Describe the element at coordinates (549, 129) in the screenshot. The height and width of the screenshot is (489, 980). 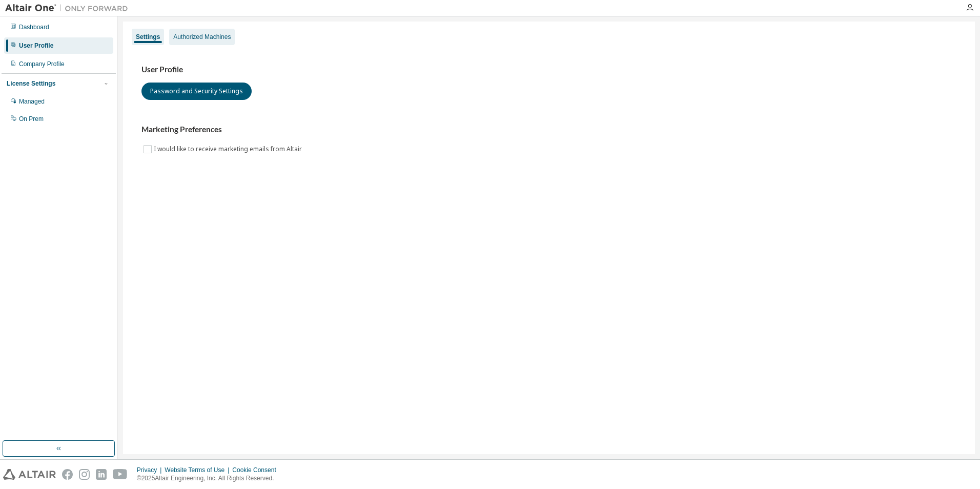
I see `h3: Marketing Preferences` at that location.